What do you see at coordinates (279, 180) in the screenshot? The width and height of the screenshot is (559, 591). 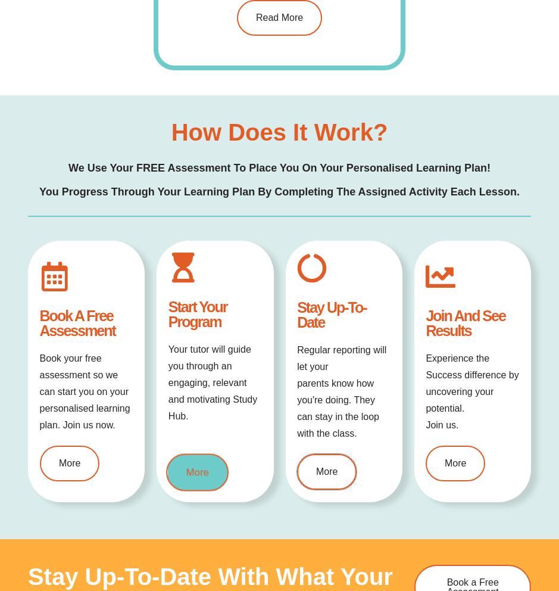 I see `h2: We use your FREE assessment to place you on your personalised learning plan! You progress through...` at bounding box center [279, 180].